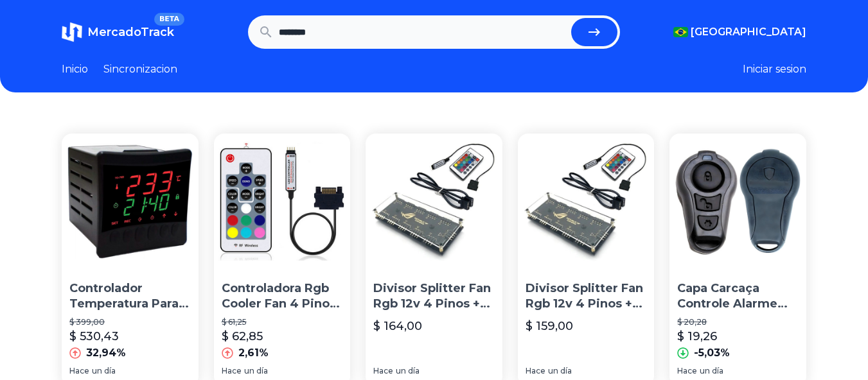  I want to click on p: $ 159,00, so click(549, 326).